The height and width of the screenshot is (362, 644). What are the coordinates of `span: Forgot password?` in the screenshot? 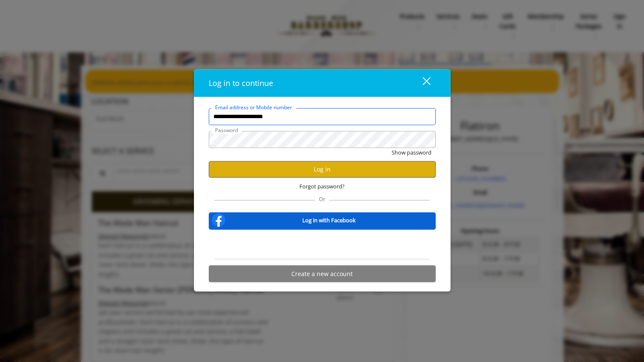 It's located at (322, 186).